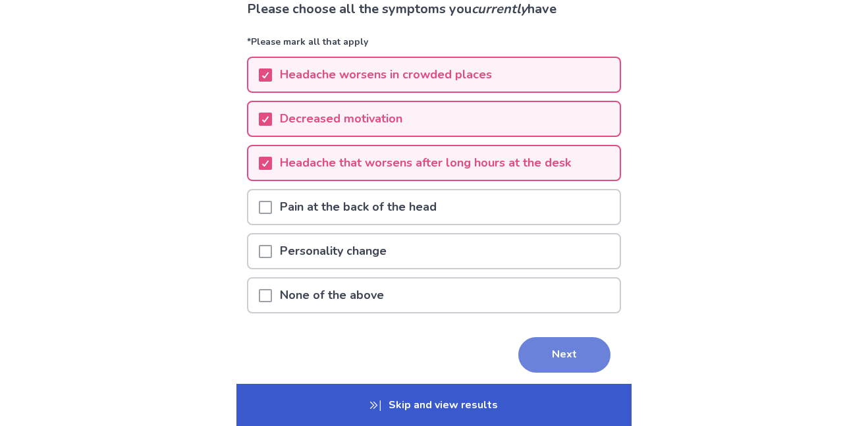 The height and width of the screenshot is (426, 868). What do you see at coordinates (425, 162) in the screenshot?
I see `p: Headache that worsens after long hours at the desk` at bounding box center [425, 162].